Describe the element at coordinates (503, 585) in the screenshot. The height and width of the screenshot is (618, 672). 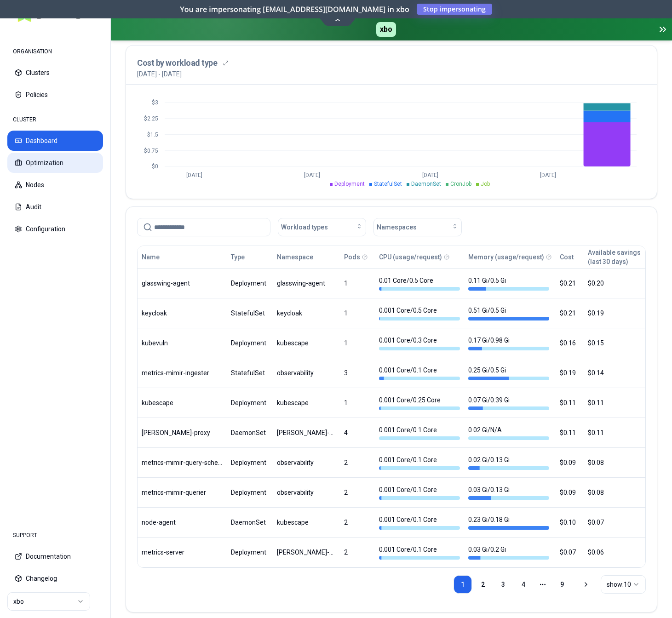
I see `a: 3` at that location.